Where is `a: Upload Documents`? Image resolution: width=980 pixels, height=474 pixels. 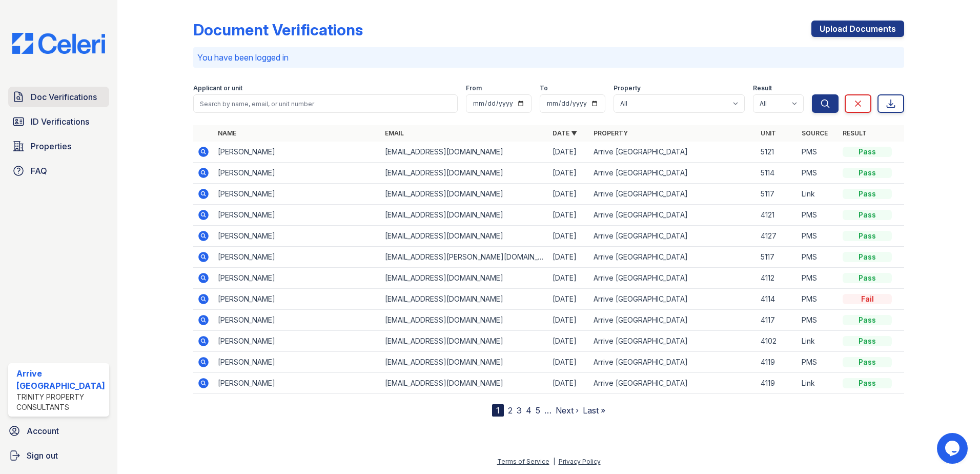
a: Upload Documents is located at coordinates (857, 29).